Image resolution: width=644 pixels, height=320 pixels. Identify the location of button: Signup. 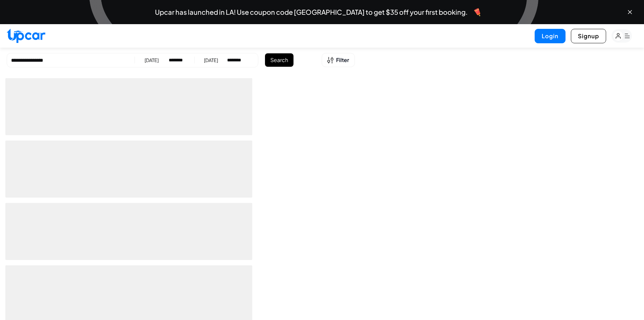
(588, 36).